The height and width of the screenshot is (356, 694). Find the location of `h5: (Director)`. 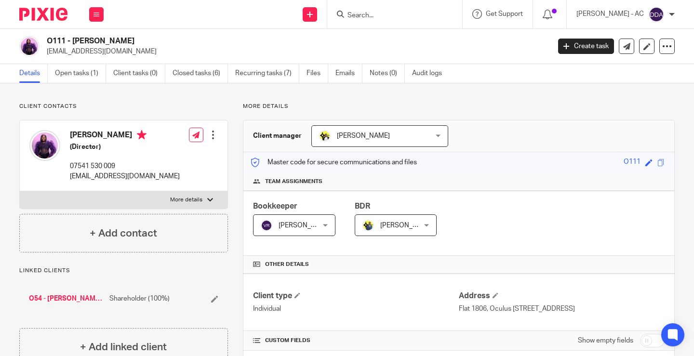

h5: (Director) is located at coordinates (125, 147).